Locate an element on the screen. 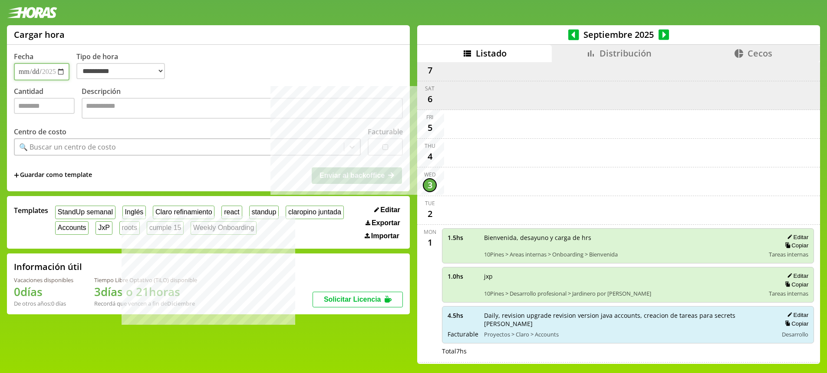  div: Thu is located at coordinates (430, 145).